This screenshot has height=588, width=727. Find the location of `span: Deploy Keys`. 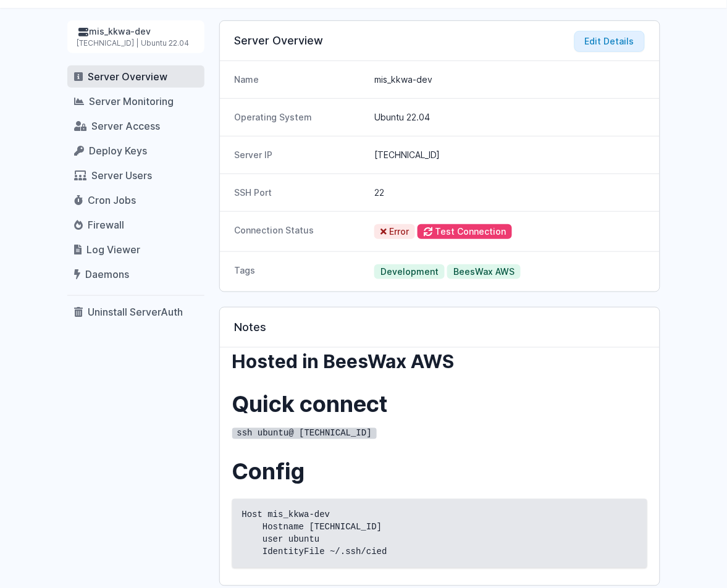

span: Deploy Keys is located at coordinates (119, 150).